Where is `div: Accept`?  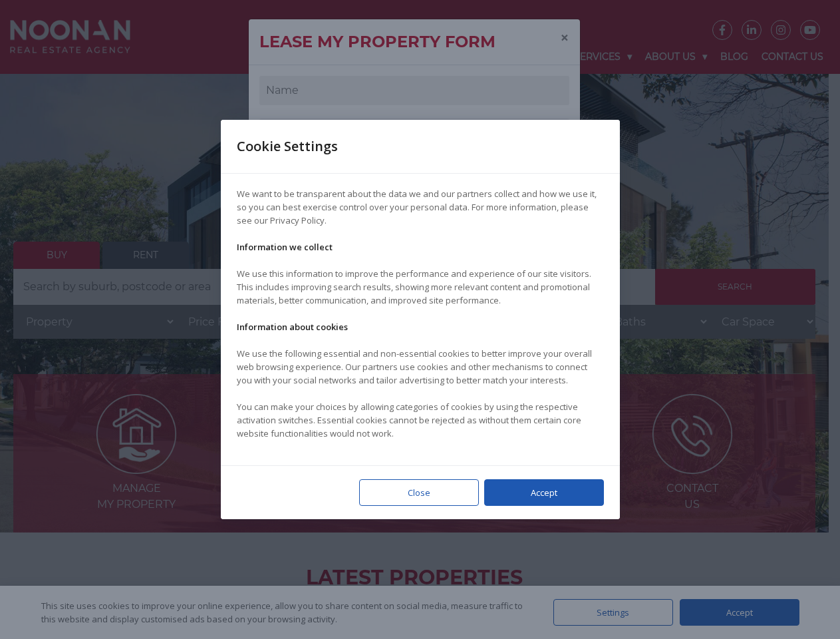
div: Accept is located at coordinates (544, 493).